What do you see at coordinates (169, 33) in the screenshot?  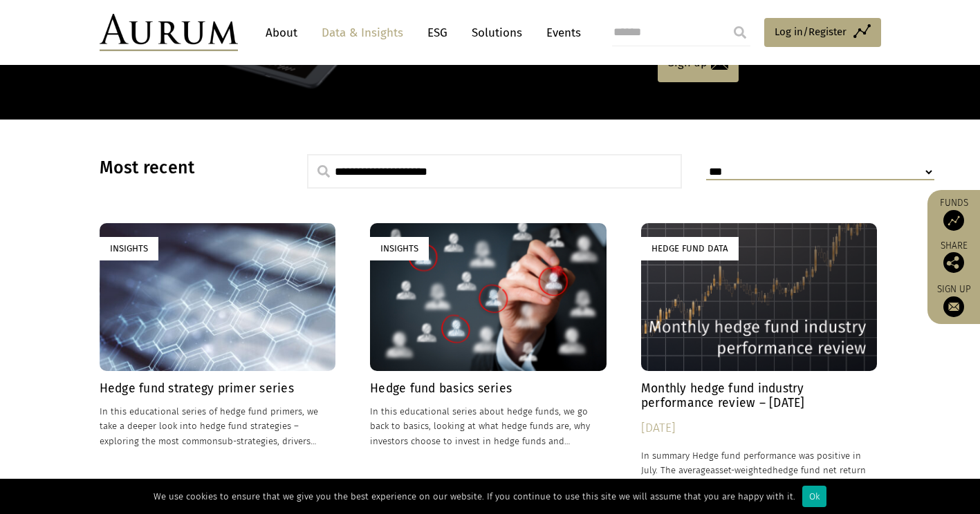 I see `img: Aurum` at bounding box center [169, 33].